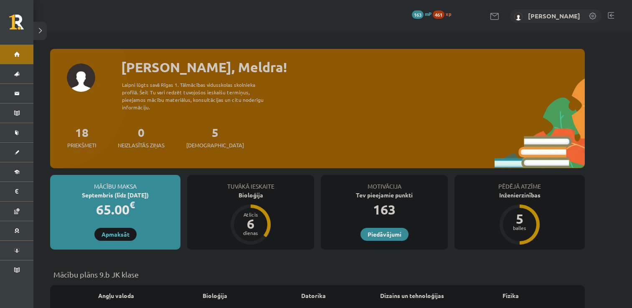 The height and width of the screenshot is (308, 632). What do you see at coordinates (141, 137) in the screenshot?
I see `a: 0Neizlasītās ziņas` at bounding box center [141, 137].